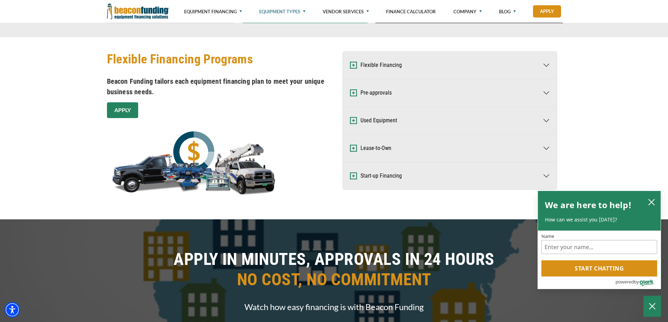  I want to click on a: Powered by Olark, so click(638, 283).